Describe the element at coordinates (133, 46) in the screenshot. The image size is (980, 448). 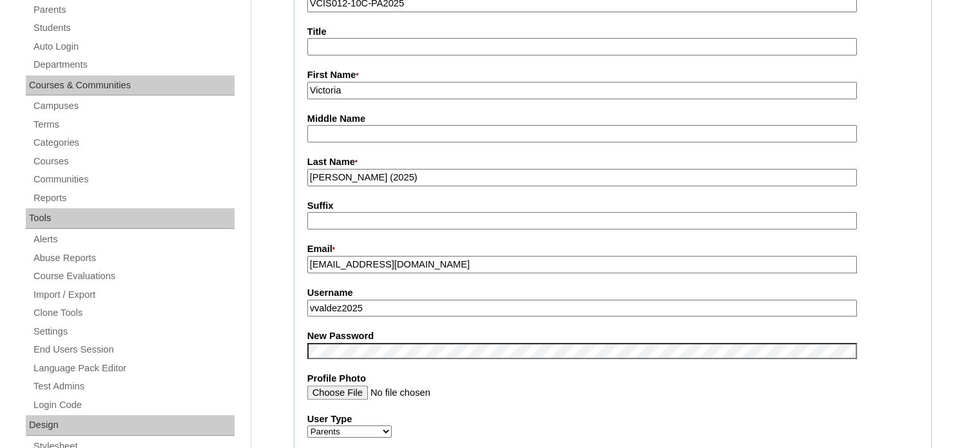
I see `a: Auto Login` at that location.